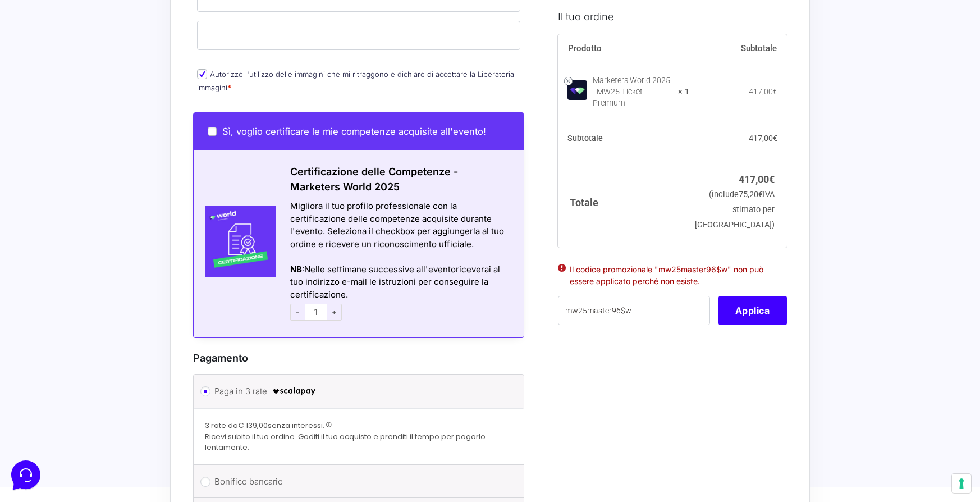 This screenshot has width=980, height=502. I want to click on input: 1, so click(316, 312).